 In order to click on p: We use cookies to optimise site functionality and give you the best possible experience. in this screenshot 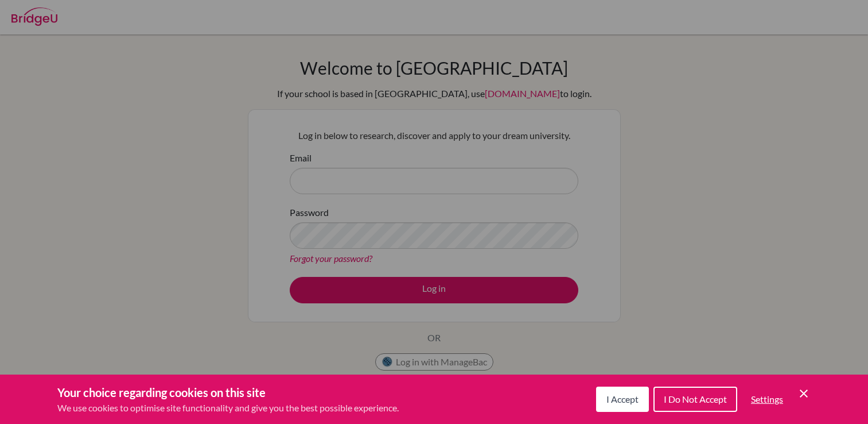, I will do `click(228, 408)`.